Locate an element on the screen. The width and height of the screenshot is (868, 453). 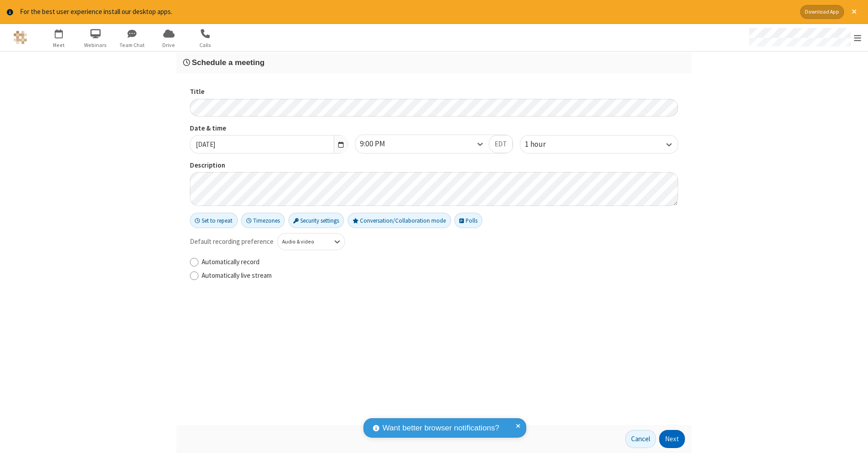
div: 1 hour is located at coordinates (543, 145).